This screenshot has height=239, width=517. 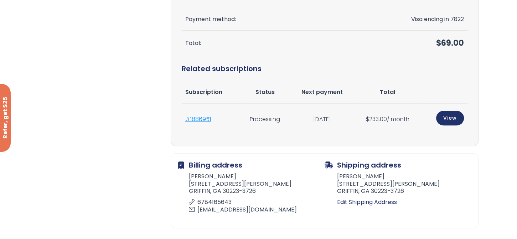 I want to click on span: 233.00, so click(x=377, y=119).